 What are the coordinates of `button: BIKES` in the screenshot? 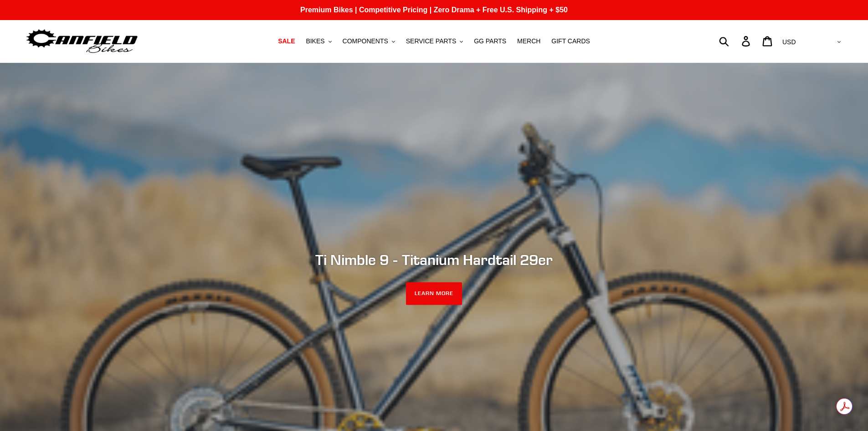 It's located at (319, 41).